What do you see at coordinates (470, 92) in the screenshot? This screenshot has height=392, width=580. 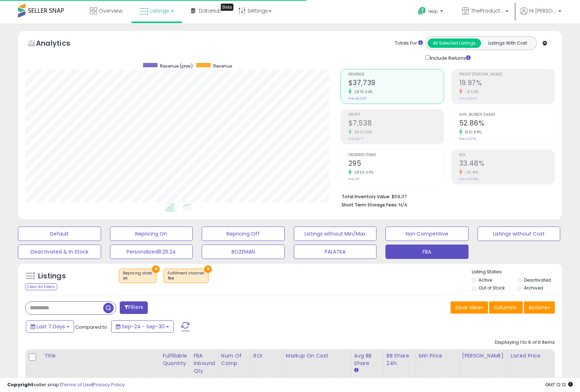 I see `small: -8.56%` at bounding box center [470, 92].